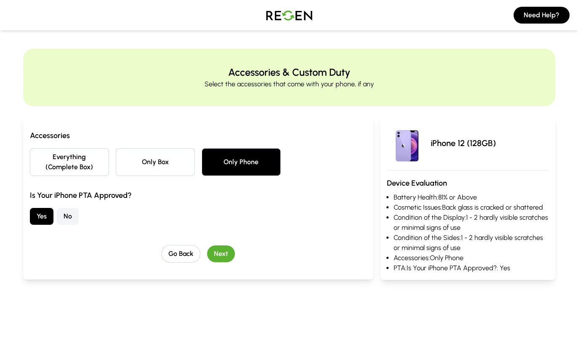 The width and height of the screenshot is (578, 346). Describe the element at coordinates (471, 223) in the screenshot. I see `li: Condition of the Display: 1 - 2 hardly visible scratches or minimal signs of use` at that location.